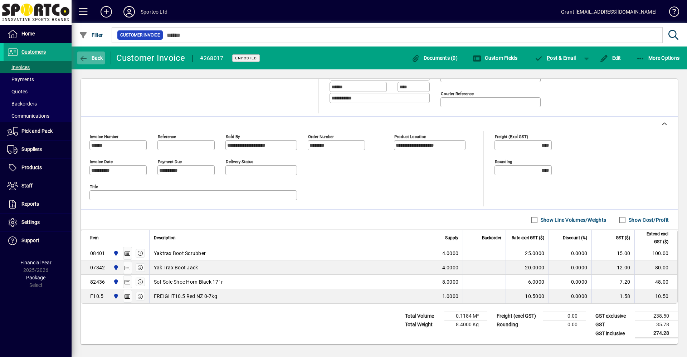  I want to click on span: Filter, so click(91, 35).